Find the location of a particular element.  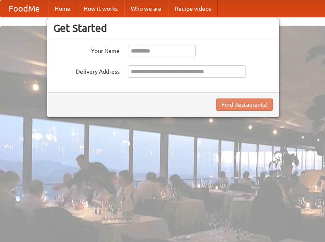

a: Recipe videos is located at coordinates (193, 9).